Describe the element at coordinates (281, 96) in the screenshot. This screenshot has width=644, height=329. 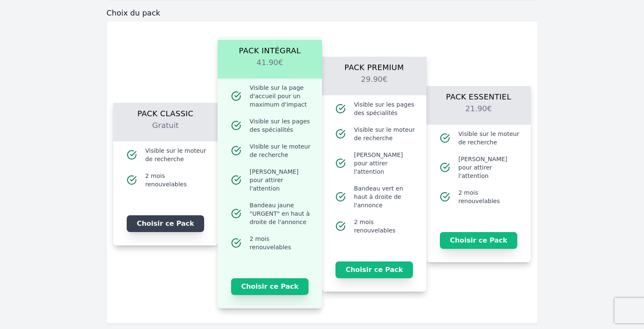
I see `span: Visible sur la page d'accueil pour un maximum d'impact` at that location.